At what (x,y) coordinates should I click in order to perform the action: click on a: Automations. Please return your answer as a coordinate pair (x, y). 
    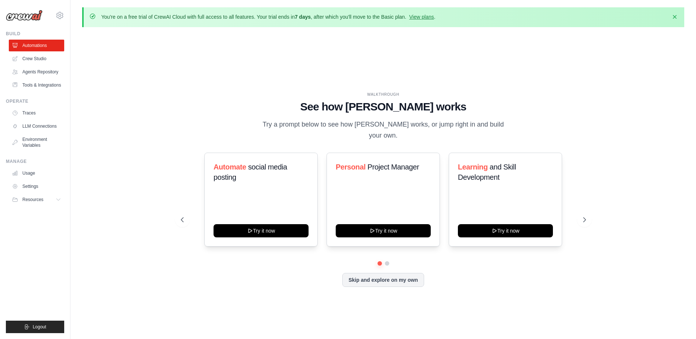
    Looking at the image, I should click on (36, 46).